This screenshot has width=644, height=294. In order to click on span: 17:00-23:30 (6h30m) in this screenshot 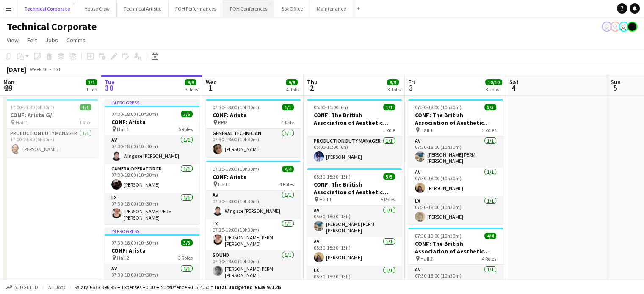, I will do `click(32, 107)`.